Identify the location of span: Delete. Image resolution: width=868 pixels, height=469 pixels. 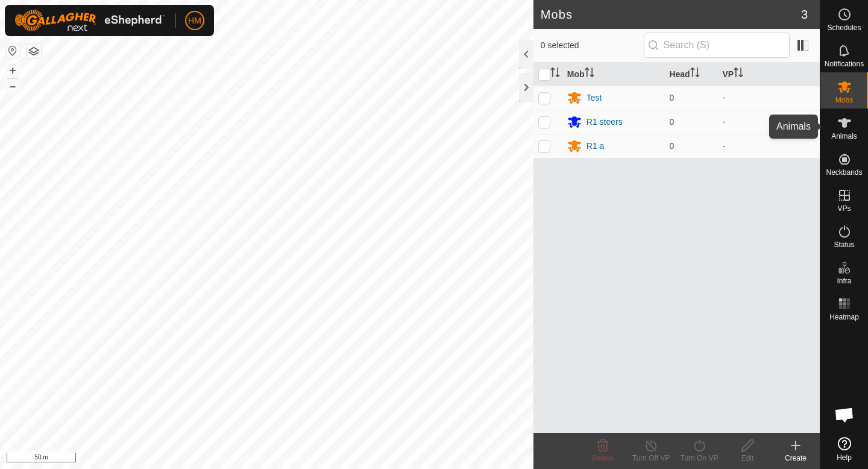
(603, 458).